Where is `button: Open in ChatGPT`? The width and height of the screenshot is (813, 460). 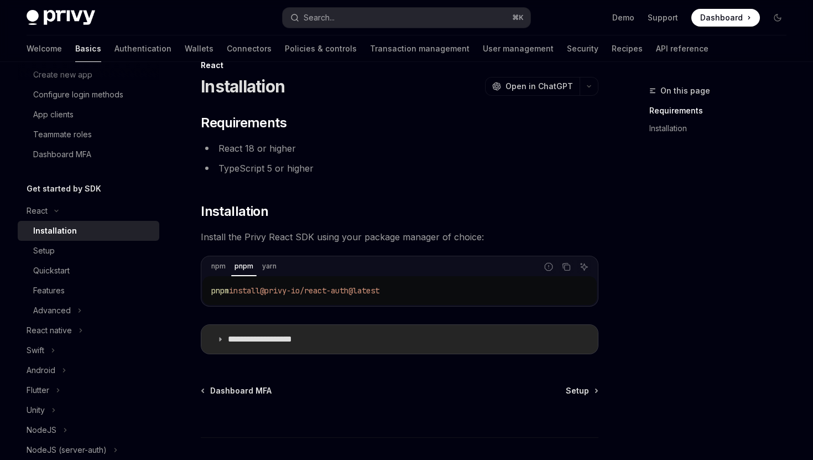
button: Open in ChatGPT is located at coordinates (532, 86).